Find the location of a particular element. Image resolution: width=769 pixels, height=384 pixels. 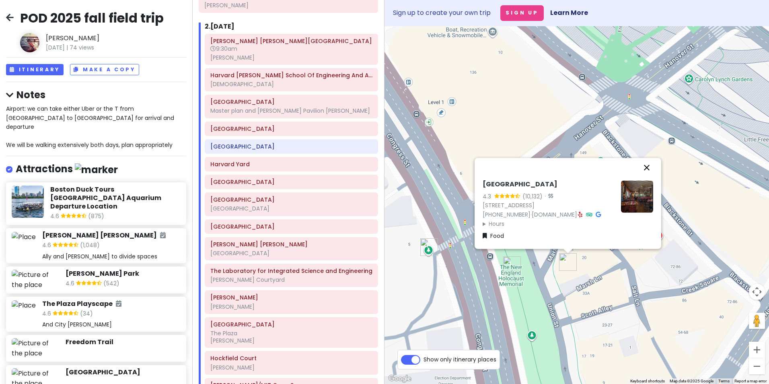

div: The Plaza Playscape is located at coordinates (429, 247).